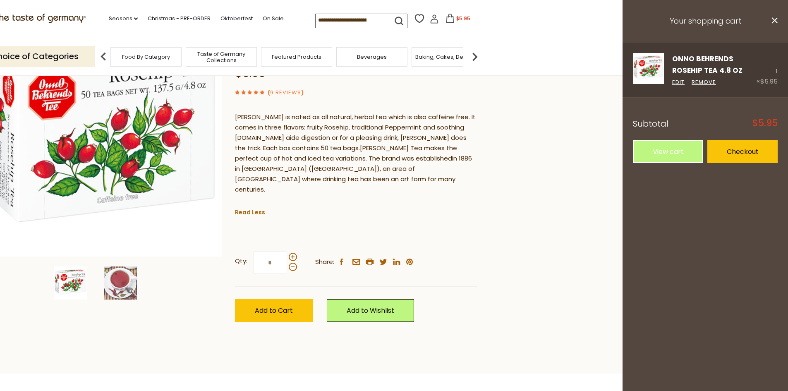  What do you see at coordinates (447, 57) in the screenshot?
I see `span: Baking, Cakes, Desserts` at bounding box center [447, 57].